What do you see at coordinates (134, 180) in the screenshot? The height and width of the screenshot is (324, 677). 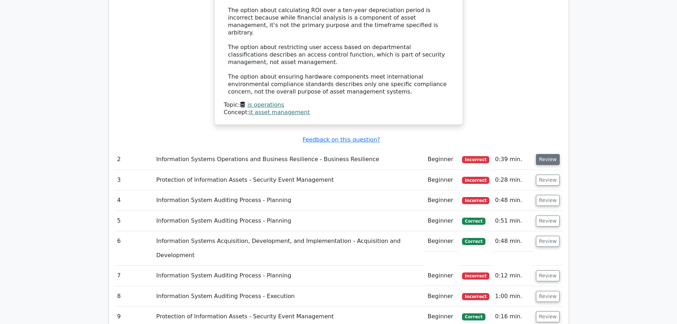 I see `td: 3` at bounding box center [134, 180].